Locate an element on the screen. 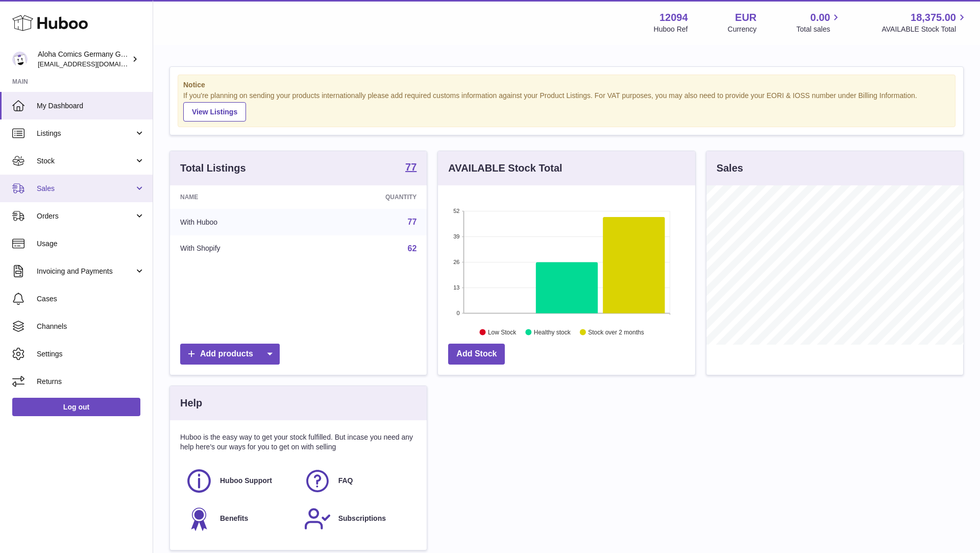 This screenshot has width=980, height=553. strong: Notice is located at coordinates (566, 85).